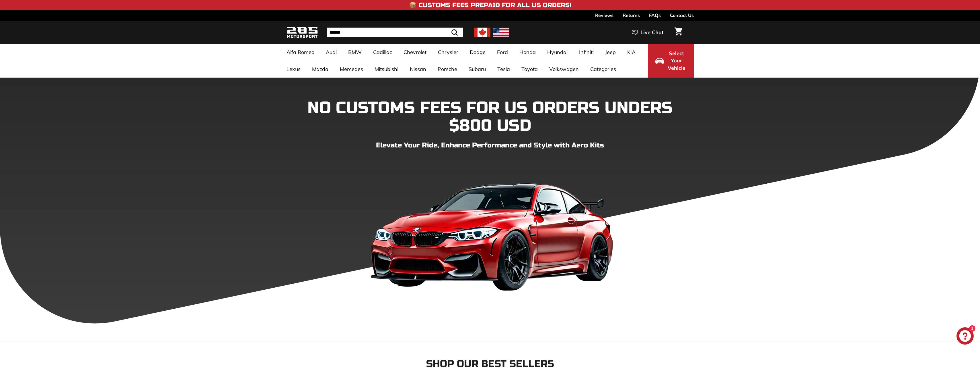  Describe the element at coordinates (320, 69) in the screenshot. I see `a: Mazda` at that location.